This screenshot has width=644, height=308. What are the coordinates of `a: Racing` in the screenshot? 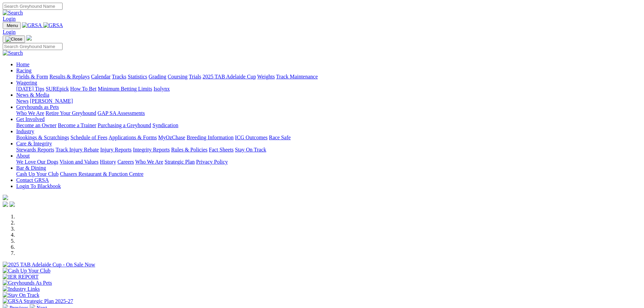 It's located at (24, 70).